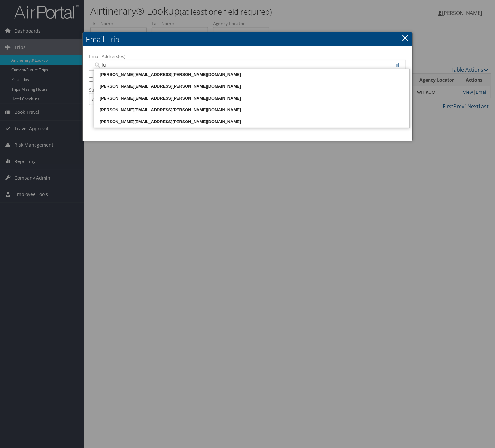 The image size is (495, 448). I want to click on label: Subject:, so click(248, 90).